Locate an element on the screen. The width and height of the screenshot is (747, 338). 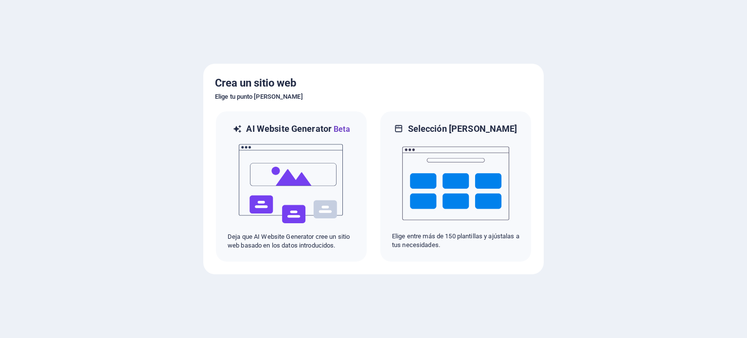
img: ai is located at coordinates (291, 184).